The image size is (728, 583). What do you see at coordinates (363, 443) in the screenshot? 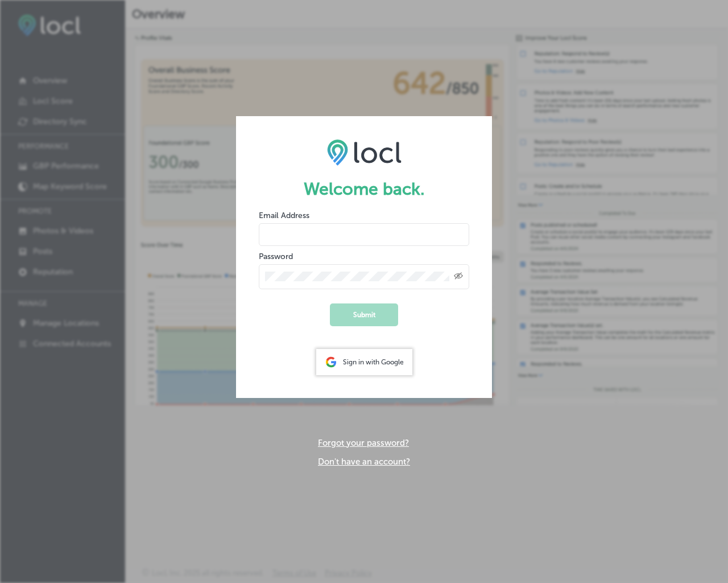
I see `a: Forgot your password?` at bounding box center [363, 443].